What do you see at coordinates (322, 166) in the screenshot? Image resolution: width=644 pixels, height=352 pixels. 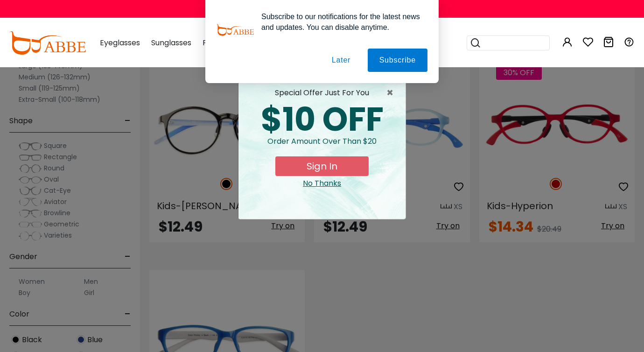 I see `button: Sign In` at bounding box center [322, 166].